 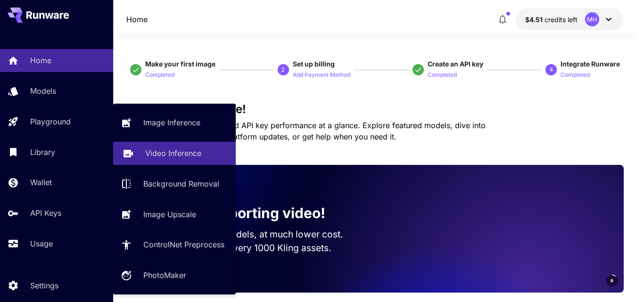 I want to click on p: Add Payment Method, so click(x=322, y=75).